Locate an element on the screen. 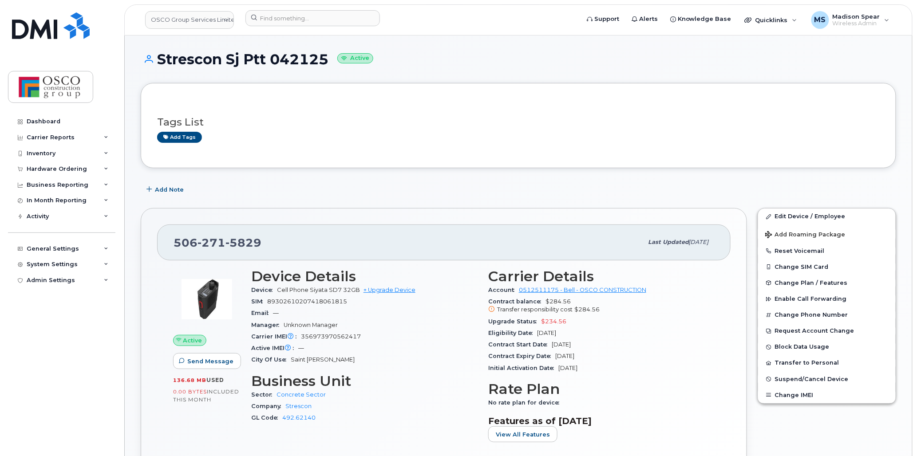 This screenshot has width=917, height=456. button: Reset Voicemail is located at coordinates (827, 251).